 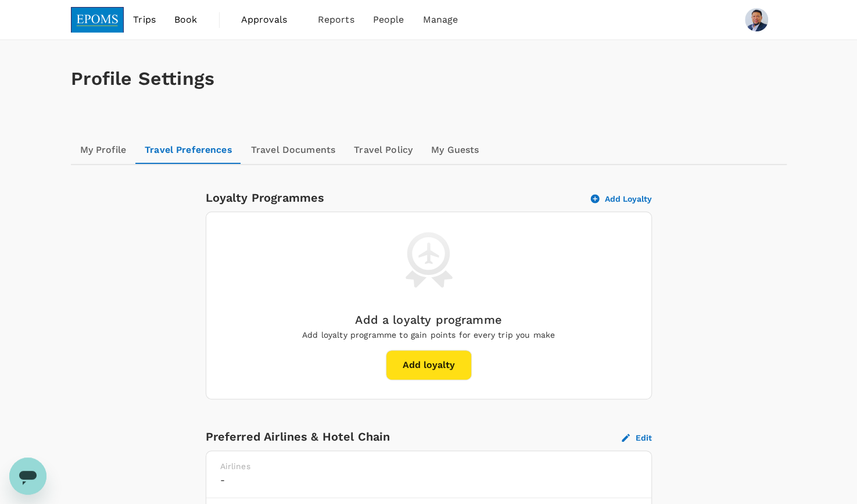 What do you see at coordinates (414, 436) in the screenshot?
I see `div: Preferred Airlines & Hotel Chain` at bounding box center [414, 436].